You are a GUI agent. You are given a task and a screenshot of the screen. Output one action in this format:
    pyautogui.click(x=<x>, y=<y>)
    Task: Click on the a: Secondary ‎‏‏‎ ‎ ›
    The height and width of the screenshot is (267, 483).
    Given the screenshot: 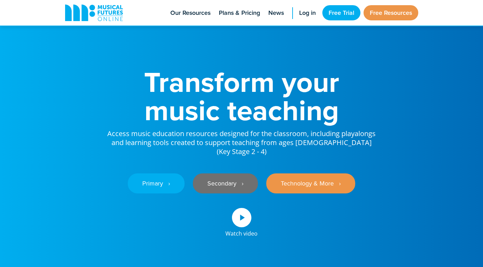 What is the action you would take?
    pyautogui.click(x=225, y=184)
    